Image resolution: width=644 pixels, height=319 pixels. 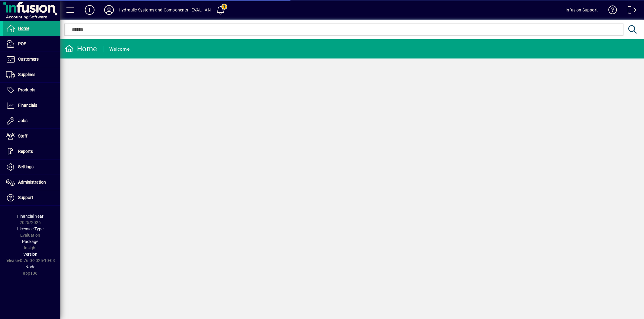 What do you see at coordinates (32, 75) in the screenshot?
I see `a: Suppliers` at bounding box center [32, 75].